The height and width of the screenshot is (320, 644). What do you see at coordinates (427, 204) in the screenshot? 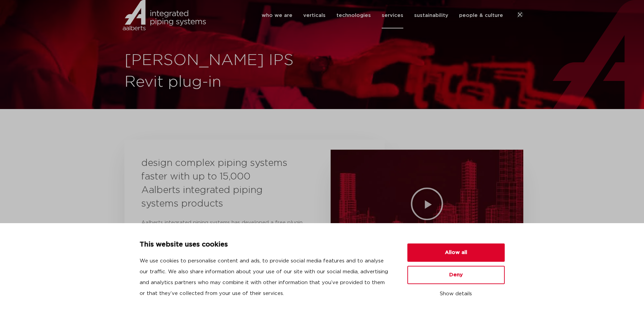
I see `div: Play Video` at bounding box center [427, 204].